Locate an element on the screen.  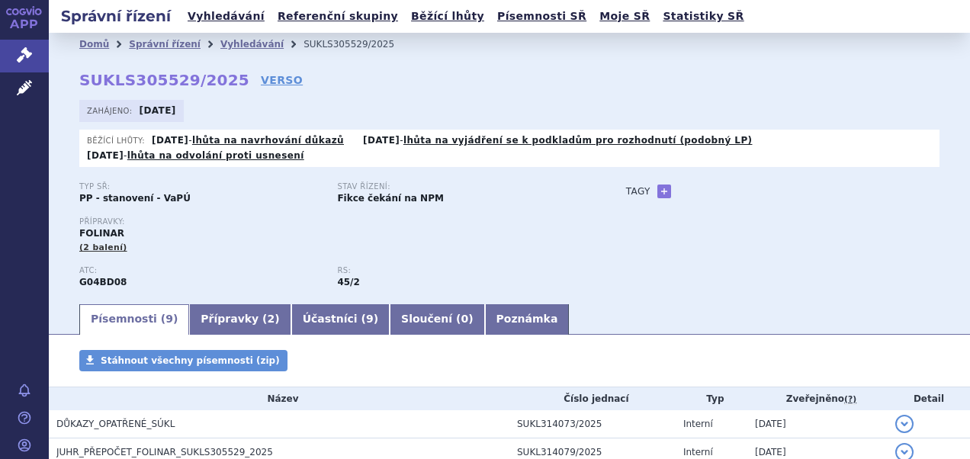
span: Běžící lhůty: is located at coordinates (117, 140).